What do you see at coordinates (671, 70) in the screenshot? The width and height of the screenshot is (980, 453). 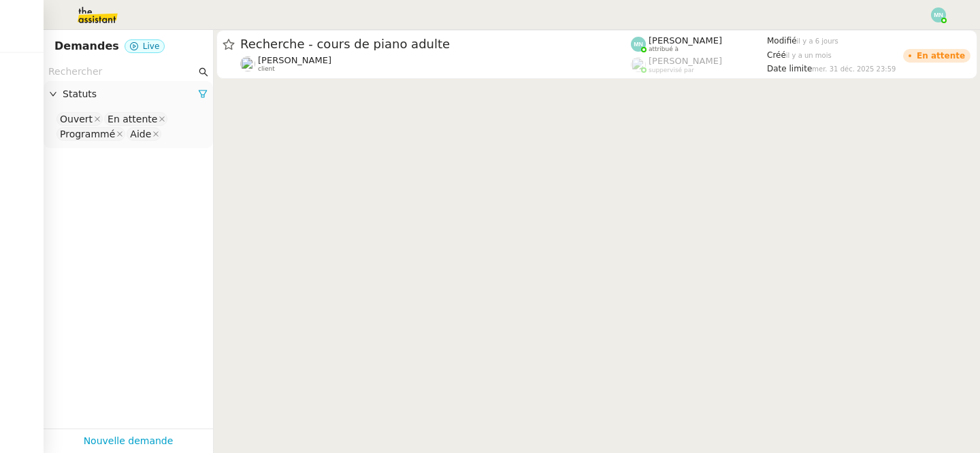 I see `span: suppervisé par` at bounding box center [671, 70].